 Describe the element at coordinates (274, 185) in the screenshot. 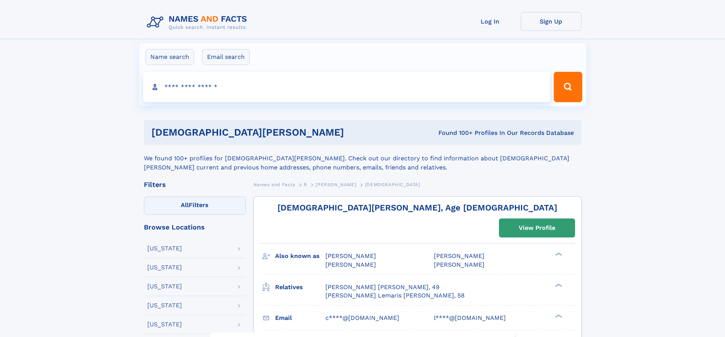

I see `a: Names and Facts` at that location.